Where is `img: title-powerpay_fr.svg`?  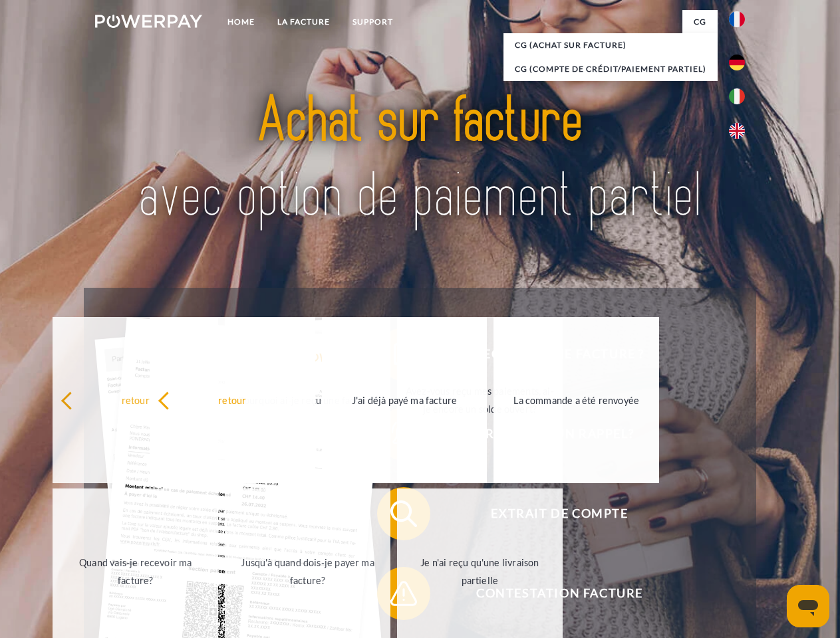 img: title-powerpay_fr.svg is located at coordinates (420, 159).